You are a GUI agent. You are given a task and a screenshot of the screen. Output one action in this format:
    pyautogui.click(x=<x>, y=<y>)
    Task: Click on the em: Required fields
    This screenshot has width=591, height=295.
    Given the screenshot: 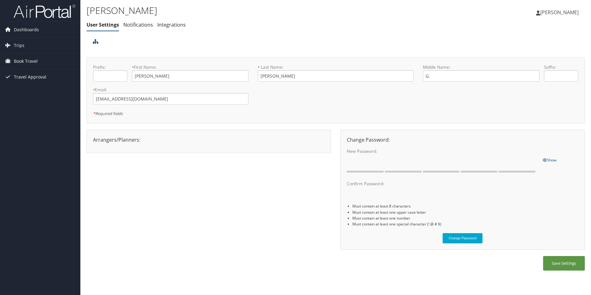 What is the action you would take?
    pyautogui.click(x=108, y=113)
    